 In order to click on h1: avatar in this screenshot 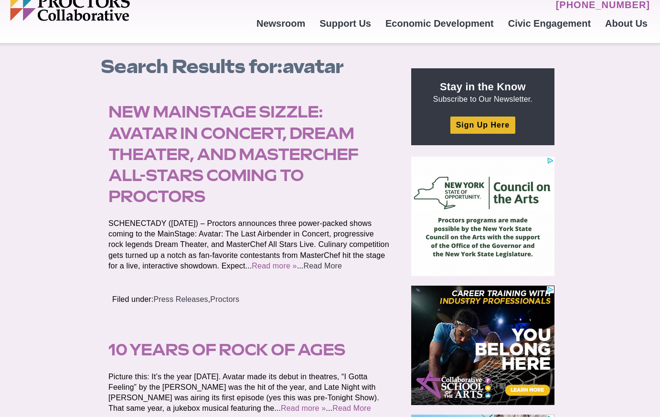, I will do `click(251, 66)`.